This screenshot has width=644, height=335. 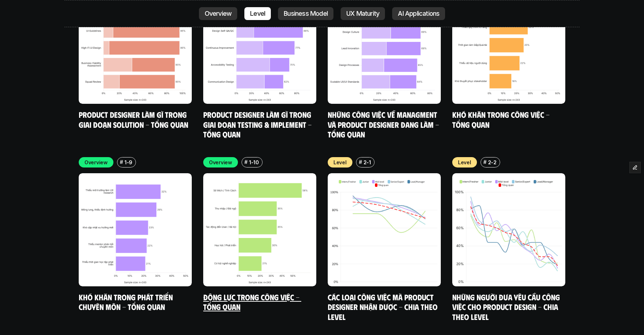 What do you see at coordinates (383, 307) in the screenshot?
I see `a: Các loại công việc mà Product Designer nhận được - Chia theo Level` at bounding box center [383, 307].